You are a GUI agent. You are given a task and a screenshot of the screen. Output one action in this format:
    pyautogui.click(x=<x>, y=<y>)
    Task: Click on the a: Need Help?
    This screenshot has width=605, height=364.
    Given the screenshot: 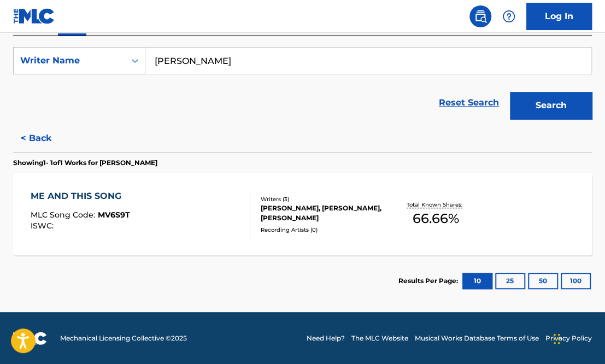 What is the action you would take?
    pyautogui.click(x=326, y=338)
    